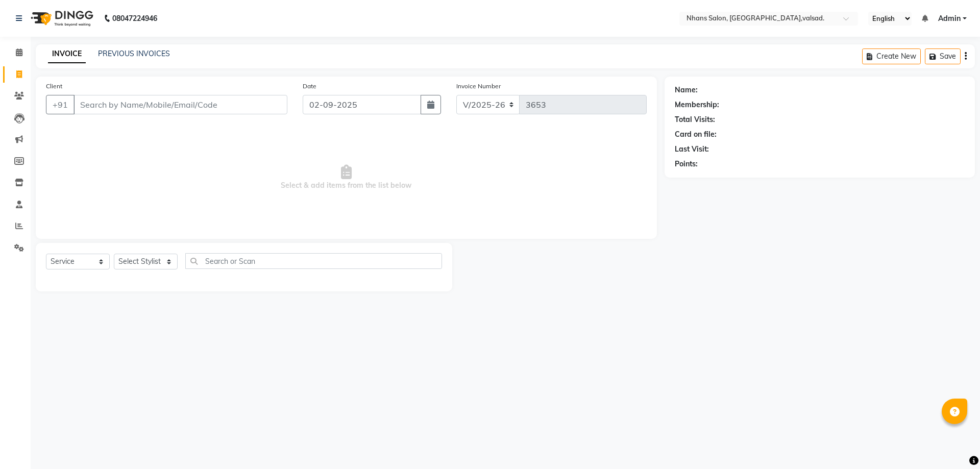 The width and height of the screenshot is (980, 469). What do you see at coordinates (694, 119) in the screenshot?
I see `div: Total Visits:` at bounding box center [694, 119].